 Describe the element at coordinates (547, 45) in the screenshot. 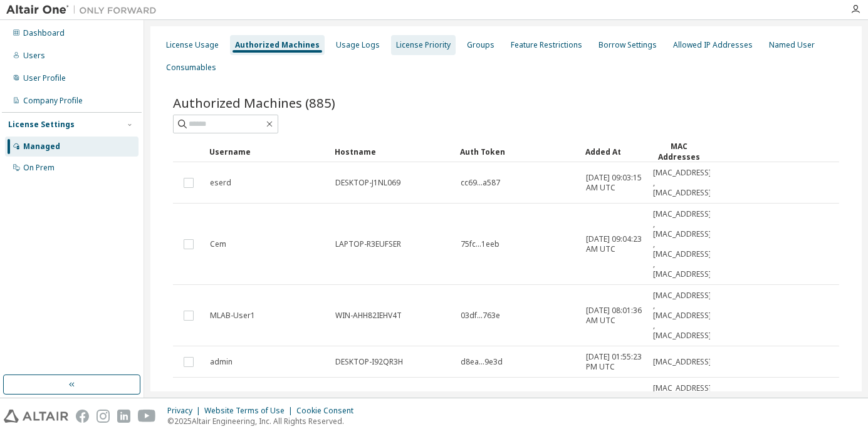

I see `div: Feature Restrictions` at that location.